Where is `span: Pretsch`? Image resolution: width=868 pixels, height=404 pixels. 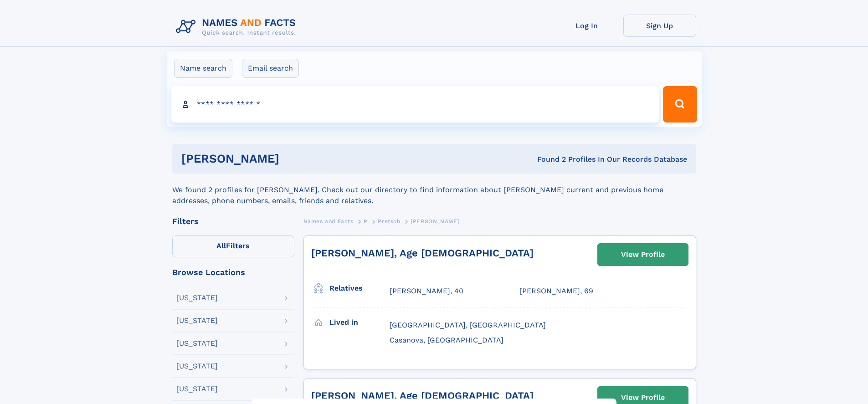
span: Pretsch is located at coordinates (389, 221).